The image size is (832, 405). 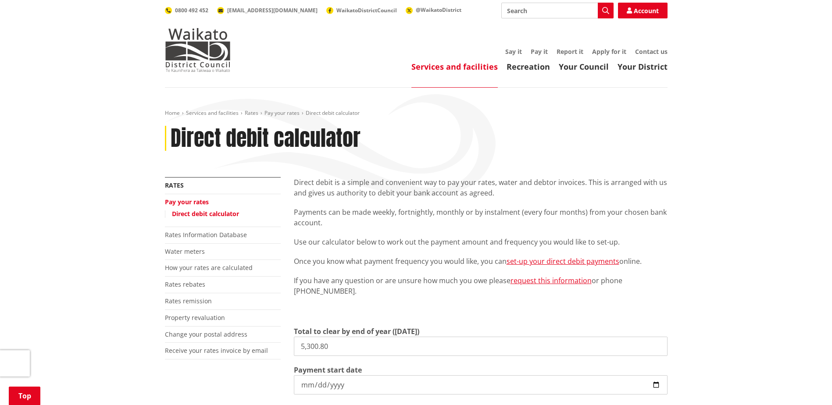 I want to click on a: Water meters, so click(x=185, y=251).